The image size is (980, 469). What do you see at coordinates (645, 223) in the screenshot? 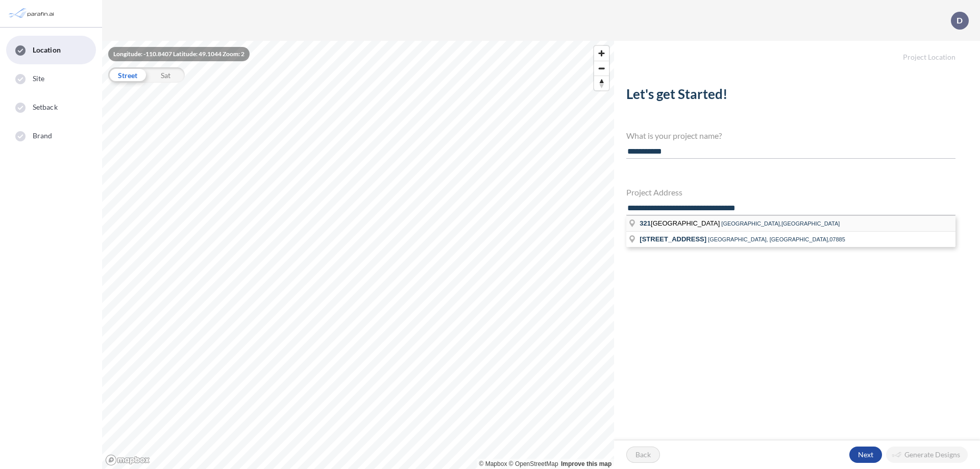
I see `span: 321` at bounding box center [645, 223].